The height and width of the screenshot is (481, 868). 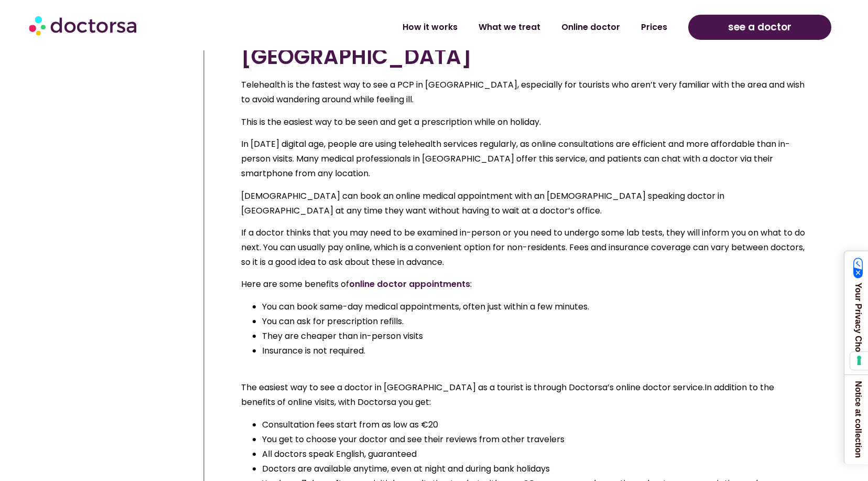 I want to click on img: California Consumer Privacy Act (CCPA) Opt-Out Icon, so click(x=858, y=268).